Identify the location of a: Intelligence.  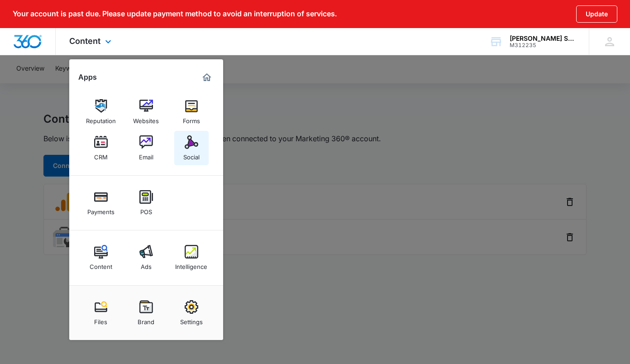
(192, 257).